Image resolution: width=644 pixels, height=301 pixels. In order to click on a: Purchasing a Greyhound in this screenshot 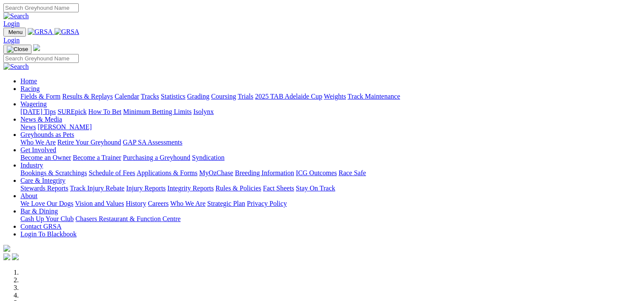, I will do `click(157, 157)`.